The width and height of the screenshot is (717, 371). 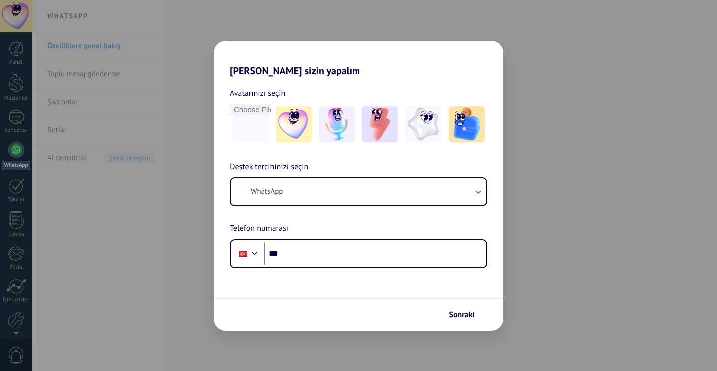 What do you see at coordinates (257, 93) in the screenshot?
I see `span: Avatarınızı seçin` at bounding box center [257, 93].